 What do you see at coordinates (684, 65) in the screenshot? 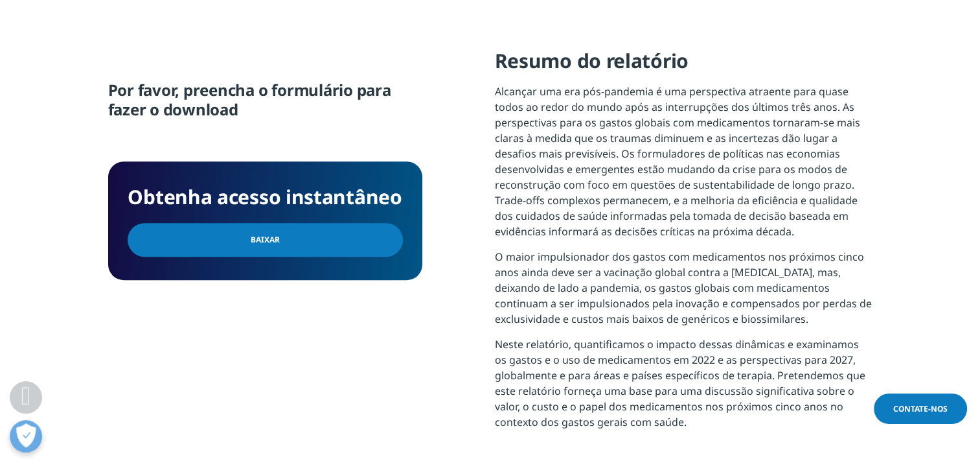
I see `h4: Resumo do relatório` at bounding box center [684, 65].